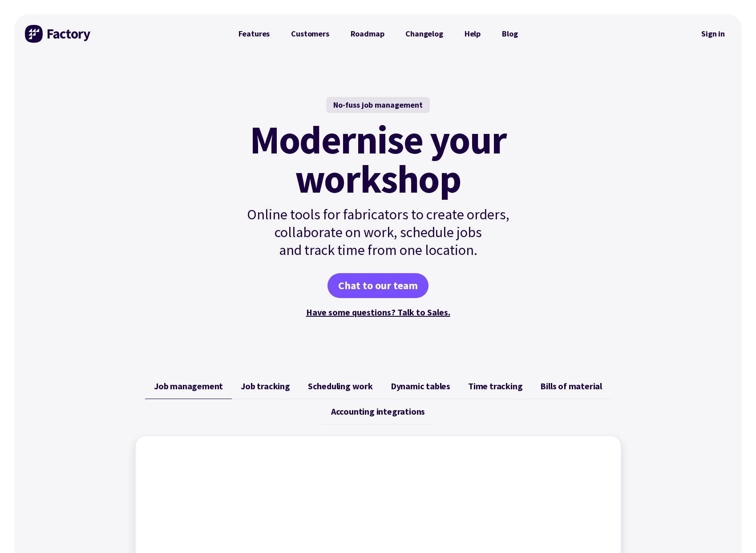 The width and height of the screenshot is (756, 553). Describe the element at coordinates (378, 159) in the screenshot. I see `mark: Modernise your workshop` at that location.